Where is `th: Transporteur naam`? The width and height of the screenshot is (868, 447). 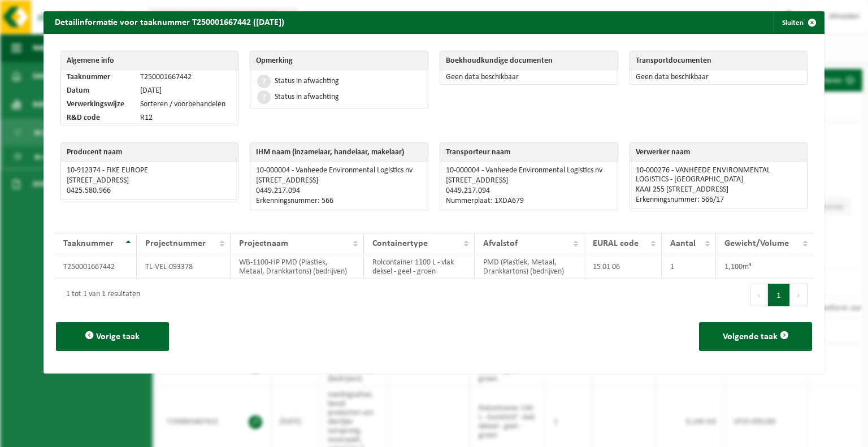
th: Transporteur naam is located at coordinates (529, 153).